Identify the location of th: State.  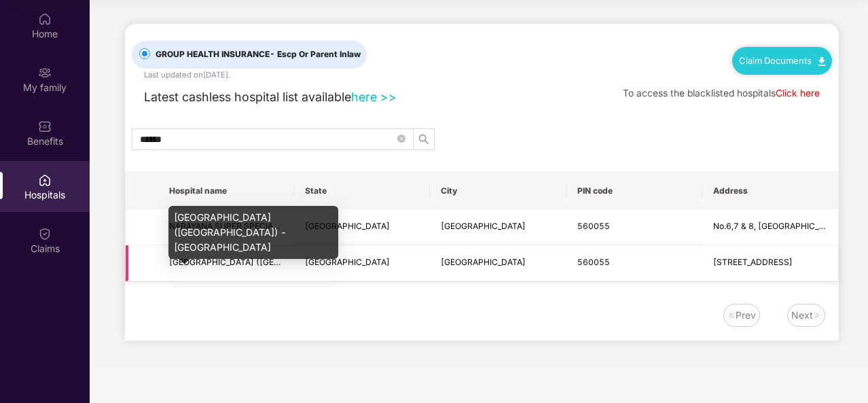
(362, 191).